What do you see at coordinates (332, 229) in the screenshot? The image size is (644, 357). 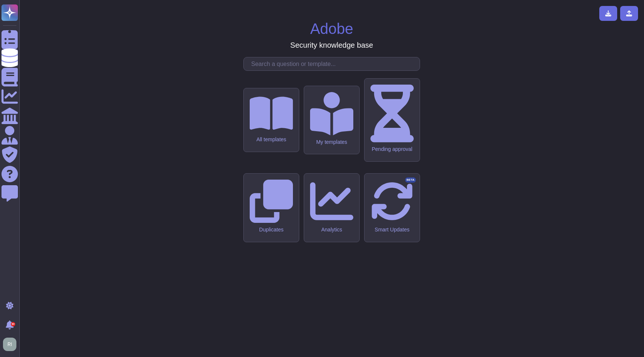 I see `div: Analytics` at bounding box center [332, 229].